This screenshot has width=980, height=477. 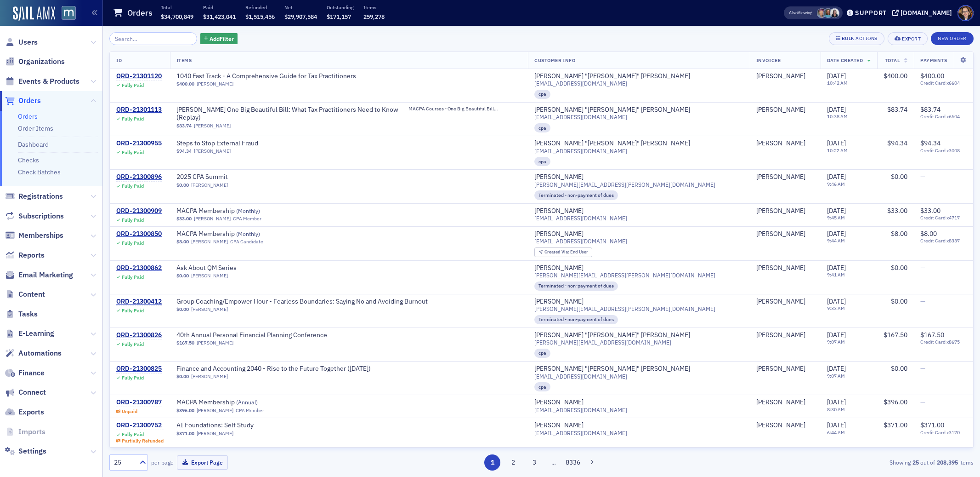 What do you see at coordinates (566, 252) in the screenshot?
I see `div: End User` at bounding box center [566, 252].